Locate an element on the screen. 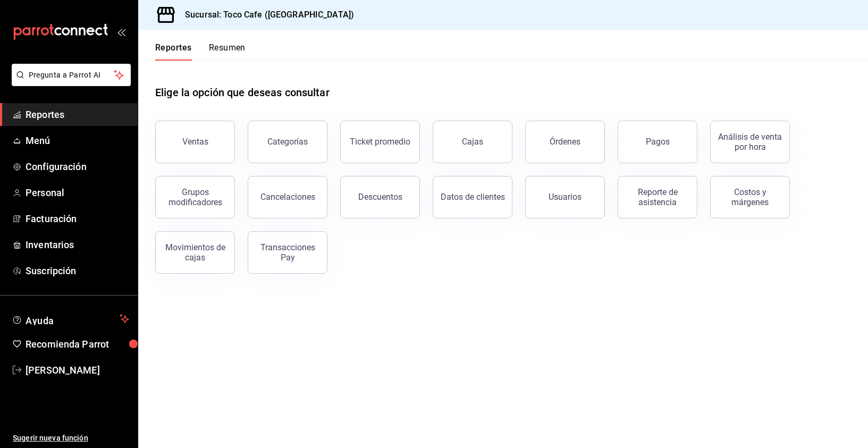 The image size is (868, 448). button: Descuentos is located at coordinates (380, 197).